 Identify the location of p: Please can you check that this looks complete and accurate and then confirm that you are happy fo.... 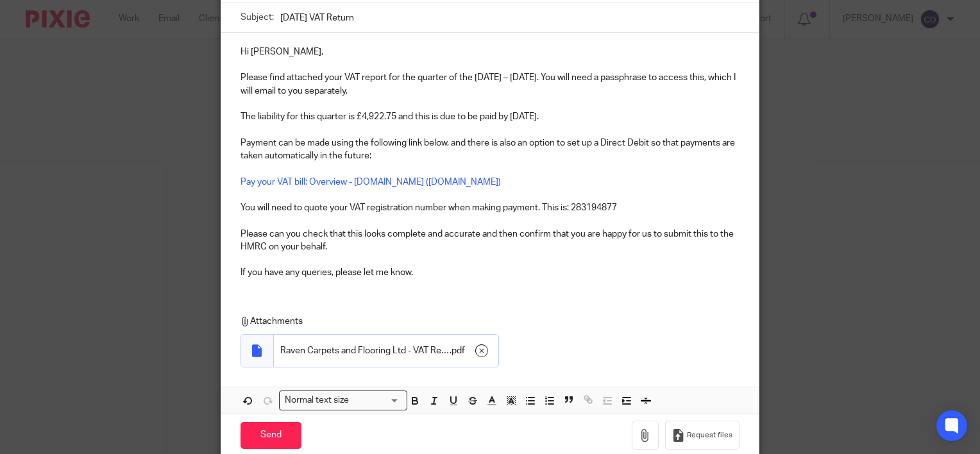
(490, 241).